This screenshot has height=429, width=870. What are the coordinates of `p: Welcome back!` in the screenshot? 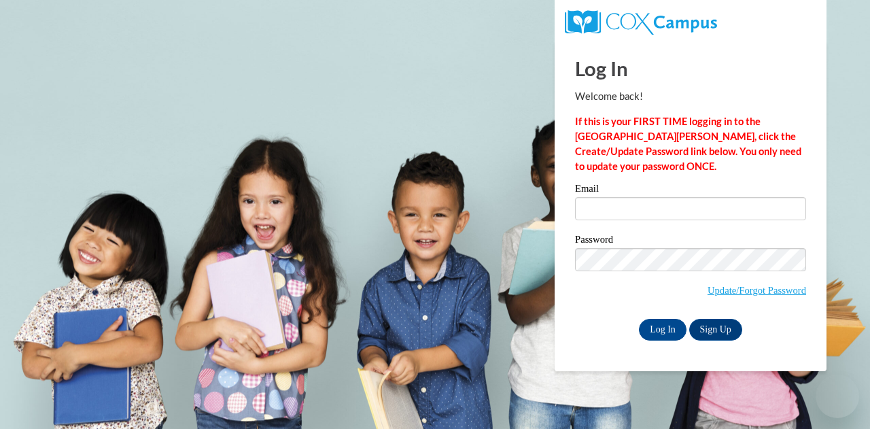 It's located at (690, 96).